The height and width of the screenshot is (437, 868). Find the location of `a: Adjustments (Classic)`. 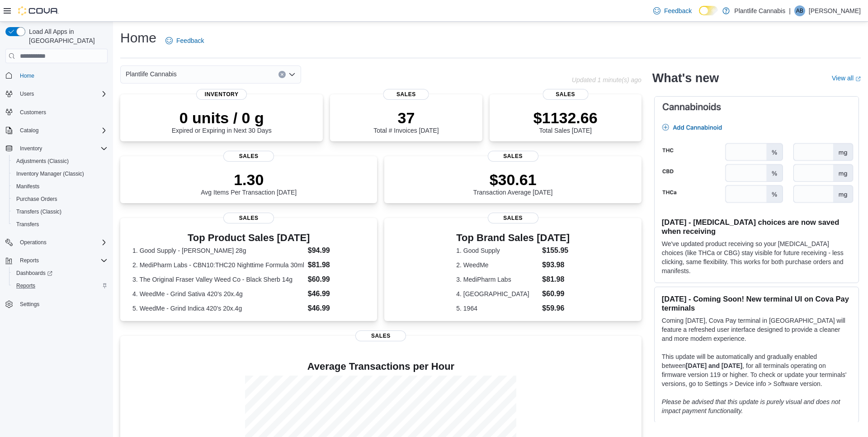

a: Adjustments (Classic) is located at coordinates (42, 161).